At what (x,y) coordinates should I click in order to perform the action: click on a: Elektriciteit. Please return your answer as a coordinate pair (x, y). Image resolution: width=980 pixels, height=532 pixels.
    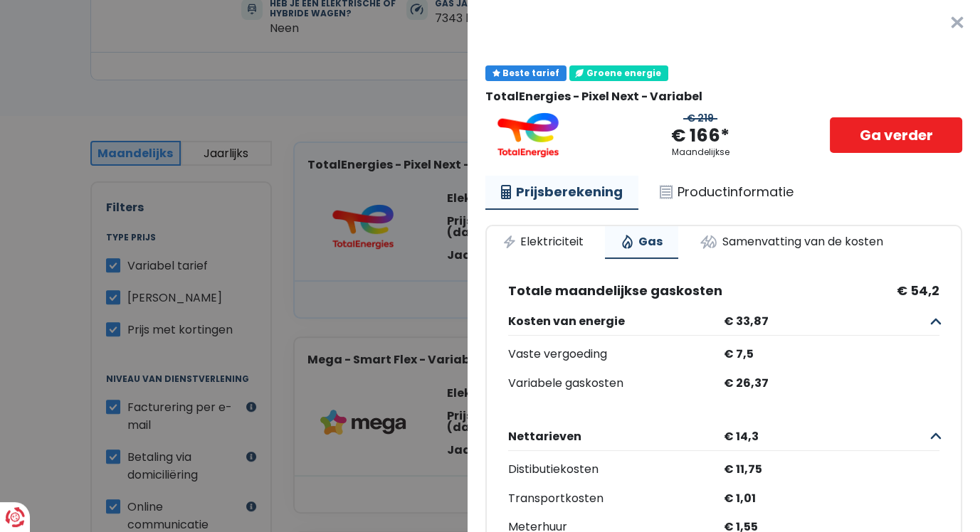
    Looking at the image, I should click on (543, 241).